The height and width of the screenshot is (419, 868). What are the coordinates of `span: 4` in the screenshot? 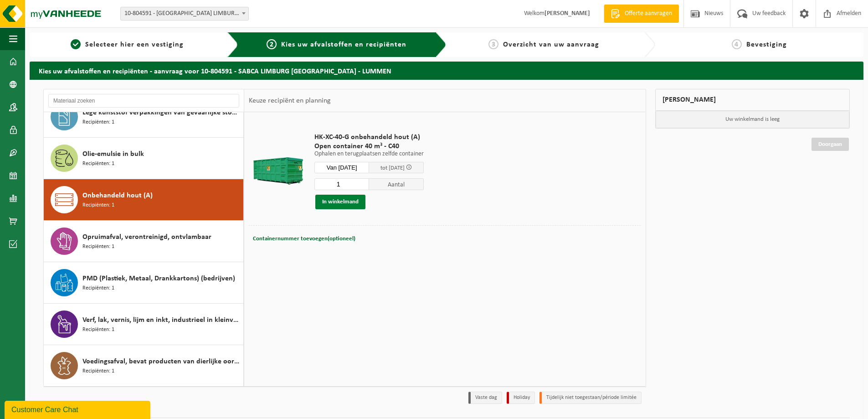 It's located at (737, 44).